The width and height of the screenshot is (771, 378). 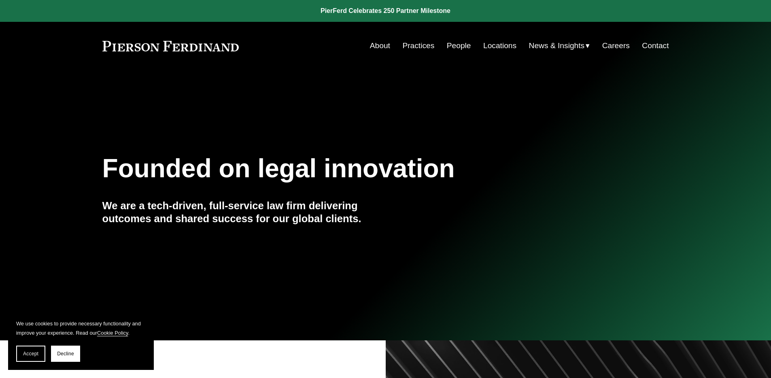 I want to click on h1: Founded on legal innovation, so click(x=338, y=168).